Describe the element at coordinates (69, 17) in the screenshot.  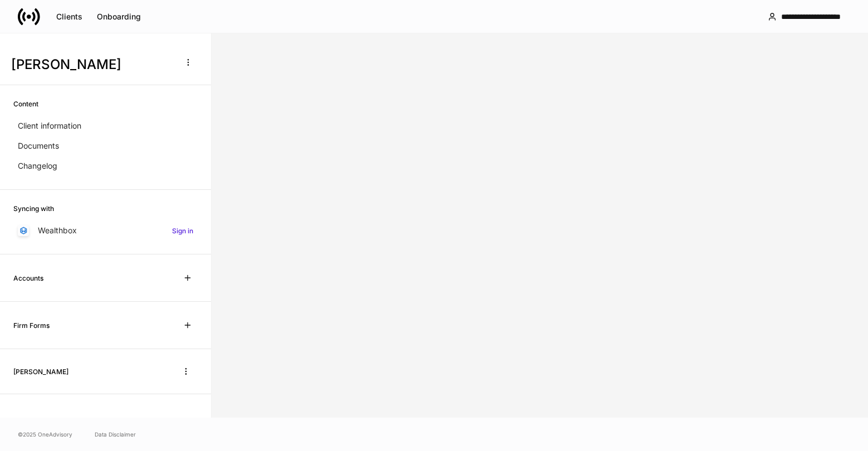
I see `div: Clients` at that location.